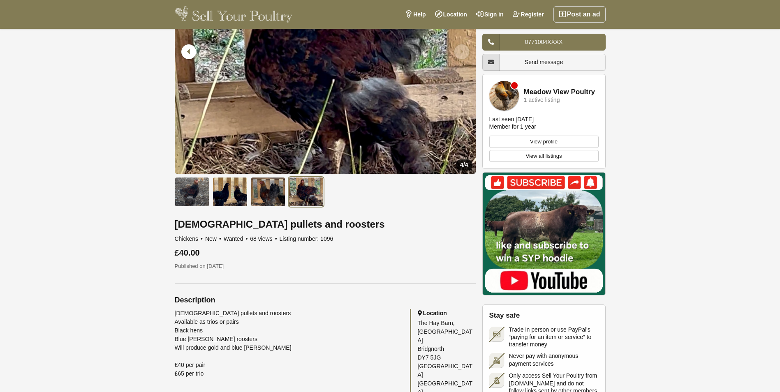 Image resolution: width=780 pixels, height=392 pixels. What do you see at coordinates (544, 234) in the screenshot?
I see `img: Mat Atkinson Farming YouTube Channel` at bounding box center [544, 234].